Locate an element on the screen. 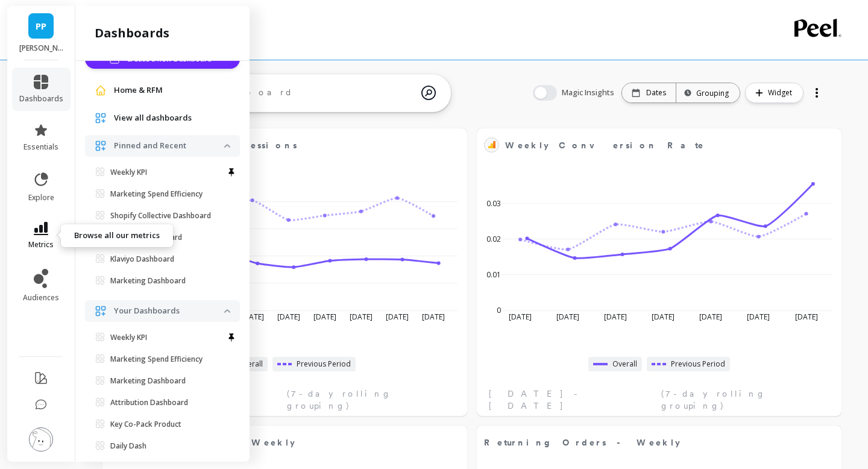  span: metrics is located at coordinates (41, 245).